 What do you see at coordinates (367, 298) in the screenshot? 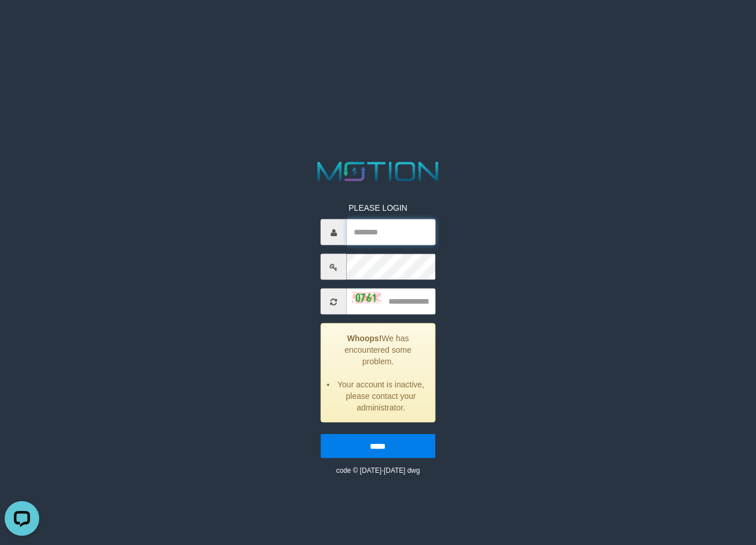
I see `img: captcha` at bounding box center [367, 298].